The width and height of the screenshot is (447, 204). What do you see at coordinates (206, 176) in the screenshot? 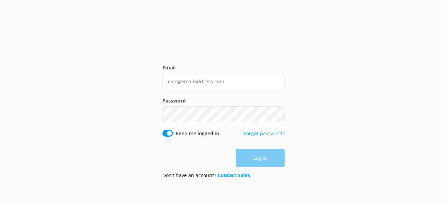
I see `p: Don’t have an account?` at bounding box center [206, 176].